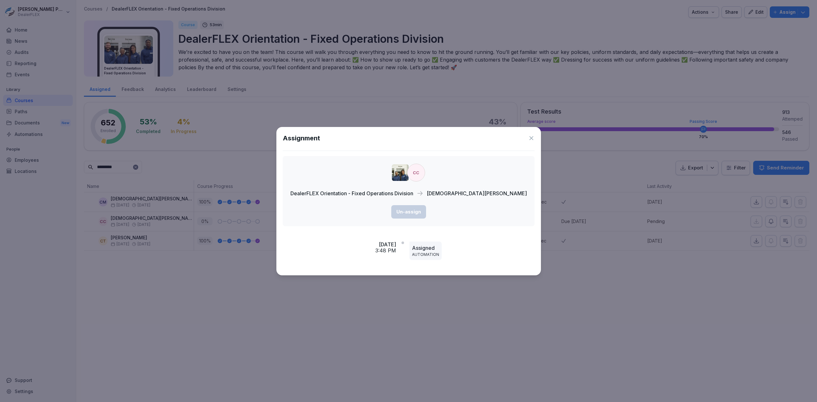  Describe the element at coordinates (352, 193) in the screenshot. I see `p: DealerFLEX Orientation - Fixed Operations Division` at that location.